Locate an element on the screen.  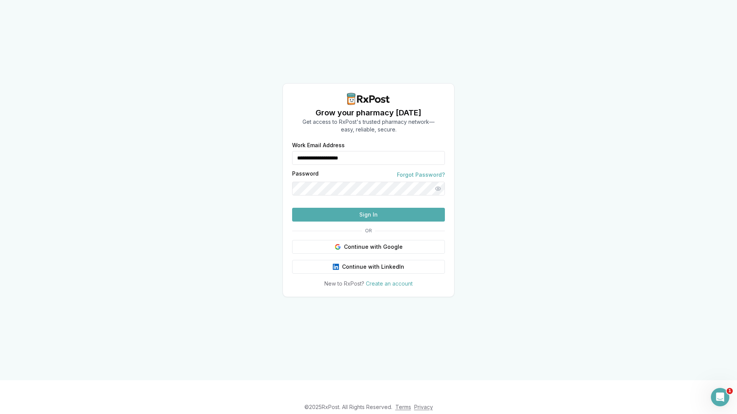
button: Show password is located at coordinates (438, 189).